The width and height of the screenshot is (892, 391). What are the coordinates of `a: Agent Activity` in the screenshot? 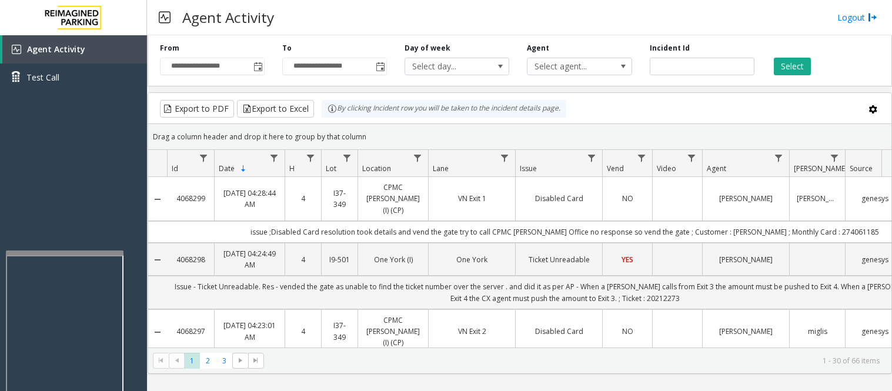 It's located at (75, 49).